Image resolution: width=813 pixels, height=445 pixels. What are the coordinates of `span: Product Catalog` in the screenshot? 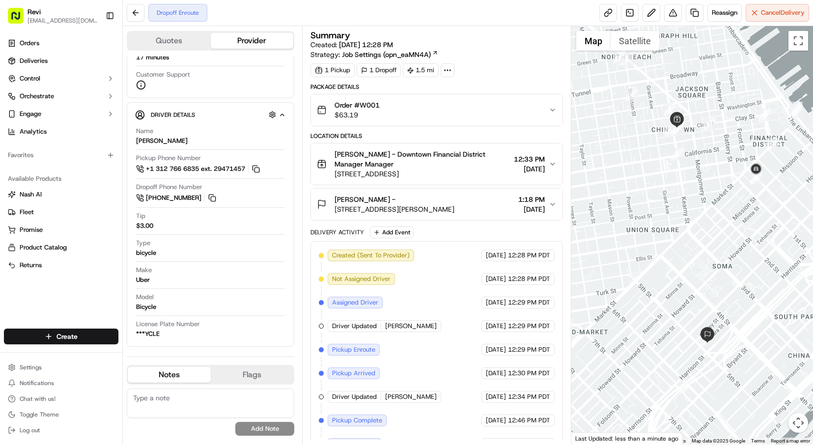 It's located at (43, 248).